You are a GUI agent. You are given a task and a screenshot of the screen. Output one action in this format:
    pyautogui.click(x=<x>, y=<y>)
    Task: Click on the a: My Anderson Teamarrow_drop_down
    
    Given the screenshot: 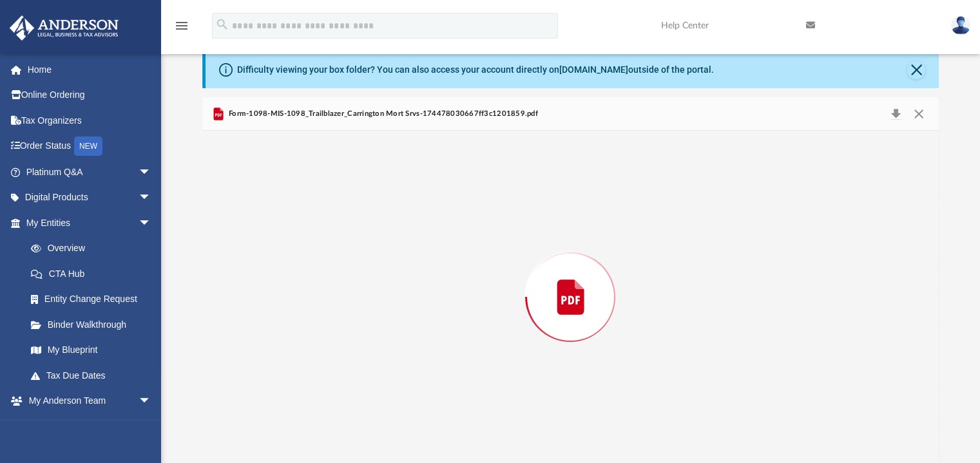 What is the action you would take?
    pyautogui.click(x=86, y=401)
    